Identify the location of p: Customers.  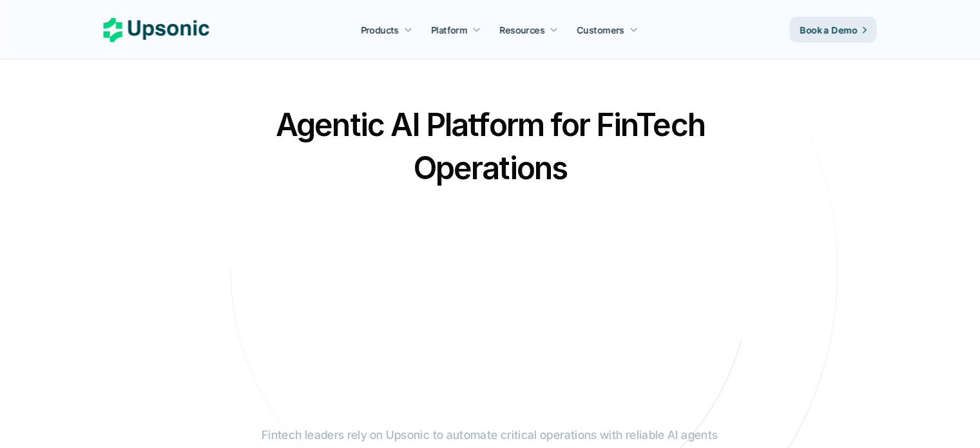
(601, 30).